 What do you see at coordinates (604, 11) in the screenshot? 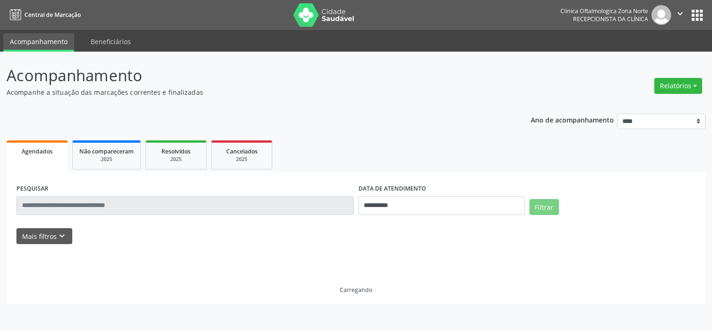
I see `div: Clinica Oftalmologica Zona Norte` at bounding box center [604, 11].